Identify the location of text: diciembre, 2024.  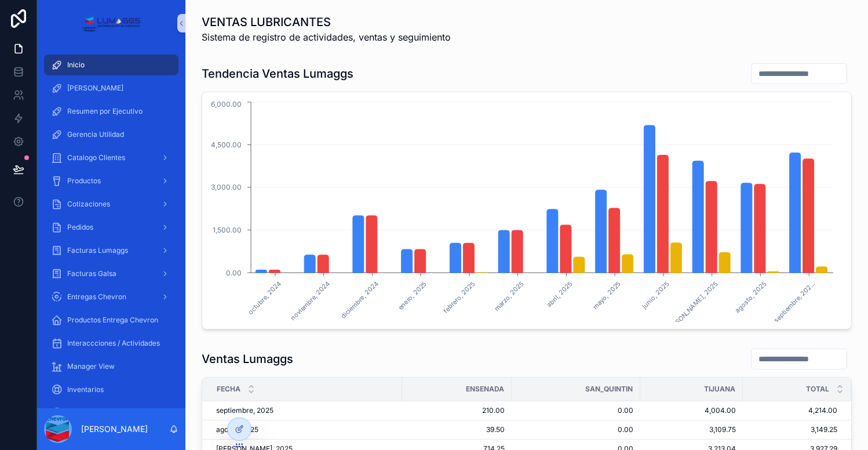
(359, 300).